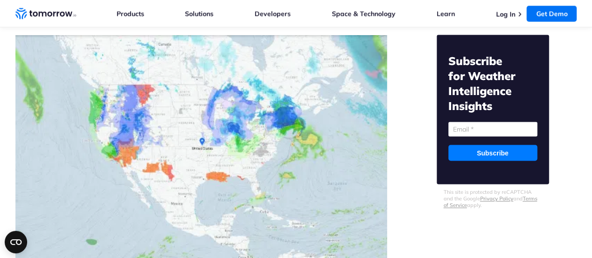  What do you see at coordinates (496, 199) in the screenshot?
I see `a: Privacy Policy` at bounding box center [496, 199].